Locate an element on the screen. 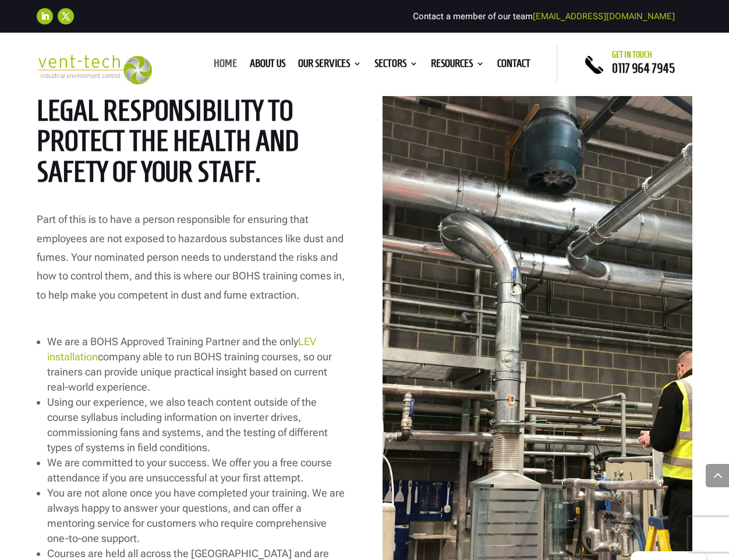  a: About us is located at coordinates (267, 66).